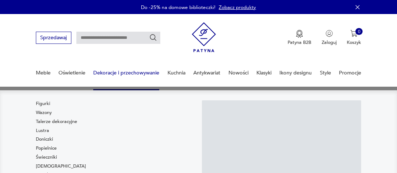  I want to click on img: Ikonka użytkownika, so click(330, 33).